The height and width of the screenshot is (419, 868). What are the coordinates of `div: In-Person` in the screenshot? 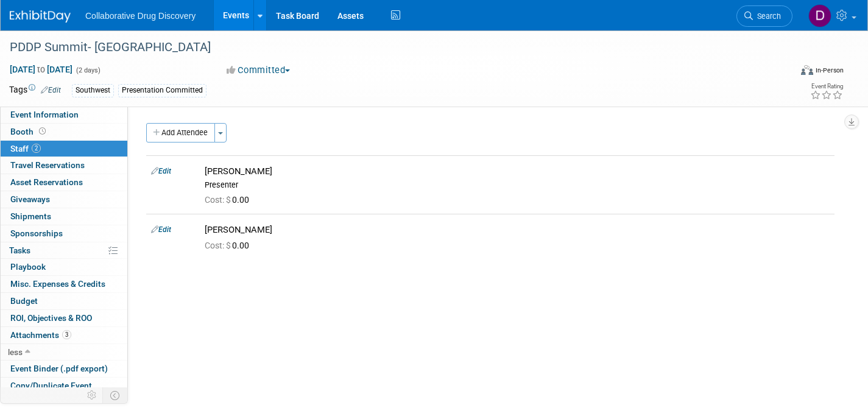 It's located at (829, 70).